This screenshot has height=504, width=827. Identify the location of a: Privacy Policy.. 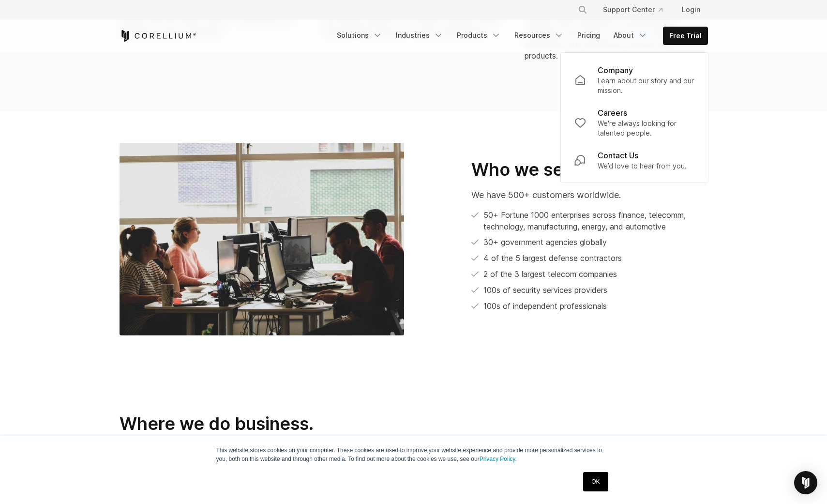
(498, 459).